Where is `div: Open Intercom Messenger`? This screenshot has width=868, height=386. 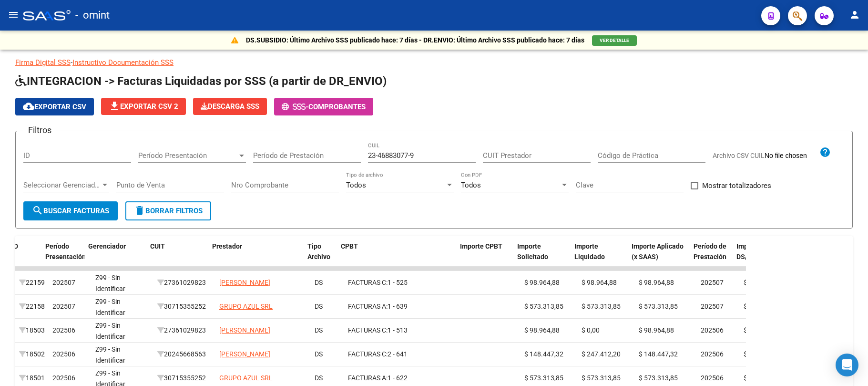 div: Open Intercom Messenger is located at coordinates (847, 365).